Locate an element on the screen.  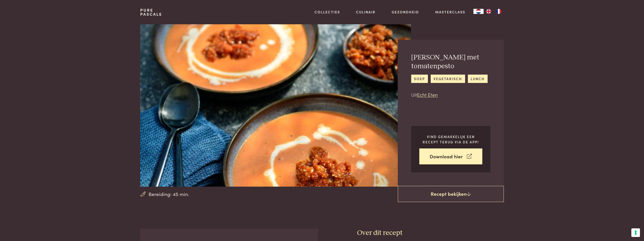
img: Rijke tomatensoep met tomatenpesto is located at coordinates (275, 105).